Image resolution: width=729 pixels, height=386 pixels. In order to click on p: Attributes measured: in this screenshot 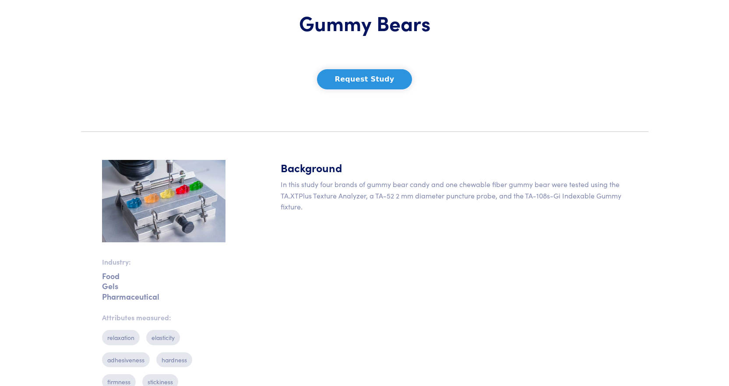, I will do `click(164, 317)`.